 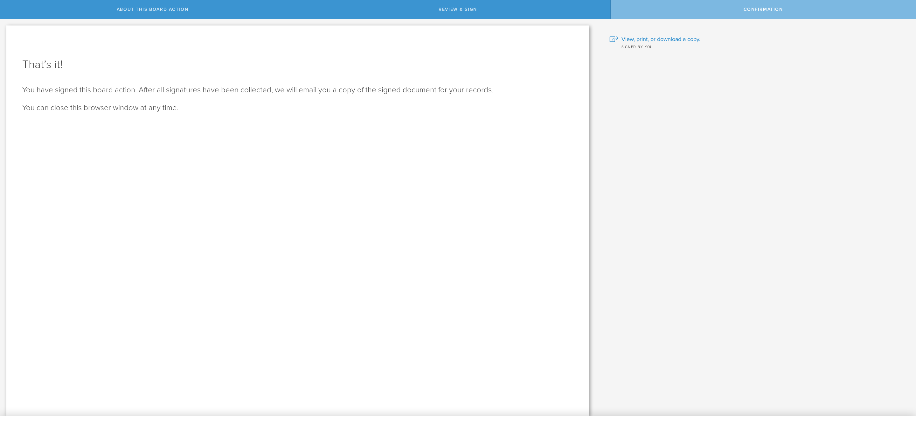 What do you see at coordinates (152, 9) in the screenshot?
I see `span: About this Board Action` at bounding box center [152, 9].